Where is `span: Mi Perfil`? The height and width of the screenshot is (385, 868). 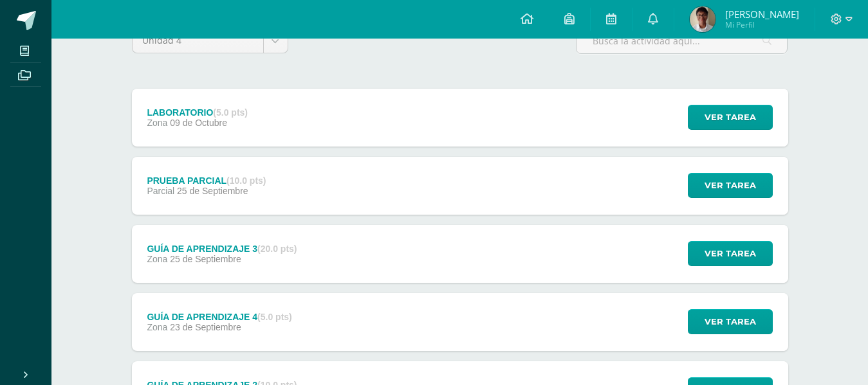
span: Mi Perfil is located at coordinates (762, 24).